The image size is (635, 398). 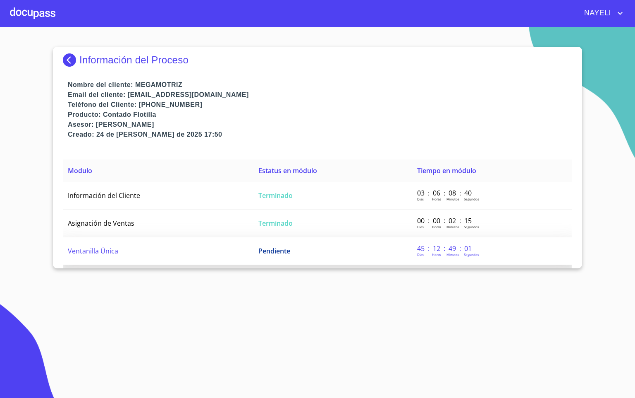 I want to click on img: Docupass spot blue, so click(x=71, y=60).